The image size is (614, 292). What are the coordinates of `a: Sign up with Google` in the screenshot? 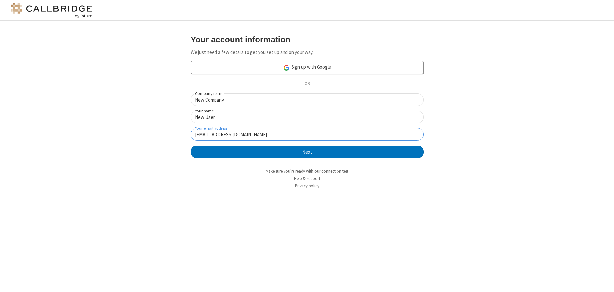 It's located at (307, 67).